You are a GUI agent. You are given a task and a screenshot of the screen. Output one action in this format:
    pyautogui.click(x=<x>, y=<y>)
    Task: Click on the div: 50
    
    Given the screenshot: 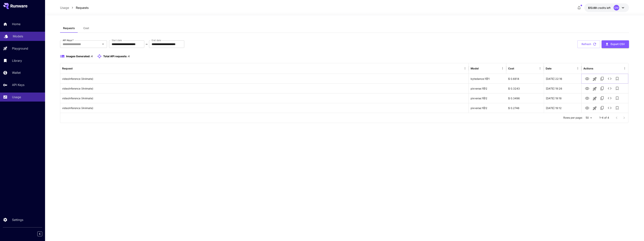 What is the action you would take?
    pyautogui.click(x=589, y=118)
    